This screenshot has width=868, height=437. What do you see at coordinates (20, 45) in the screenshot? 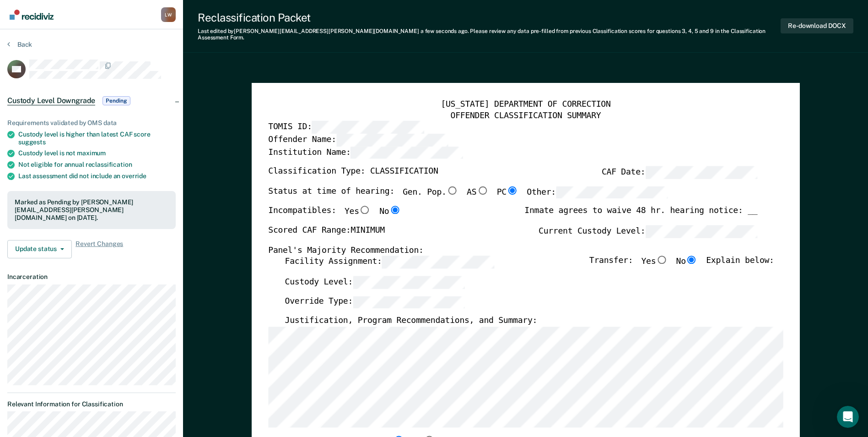
I see `button: Back` at bounding box center [20, 45].